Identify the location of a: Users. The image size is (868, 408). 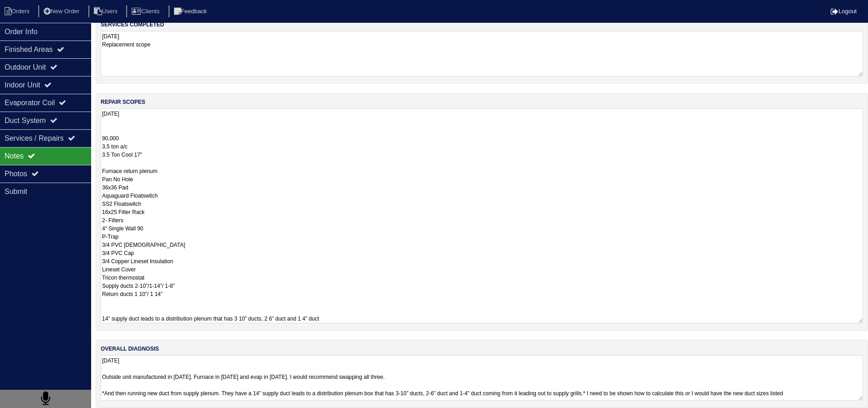
(107, 11).